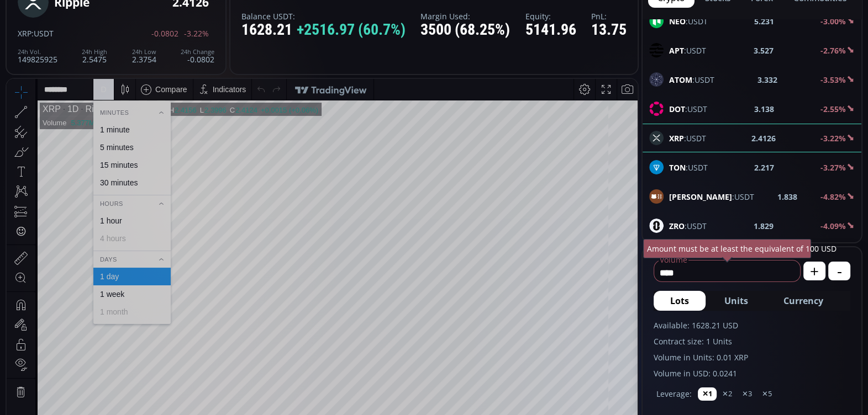 The width and height of the screenshot is (868, 415). Describe the element at coordinates (676, 50) in the screenshot. I see `b: APT` at that location.